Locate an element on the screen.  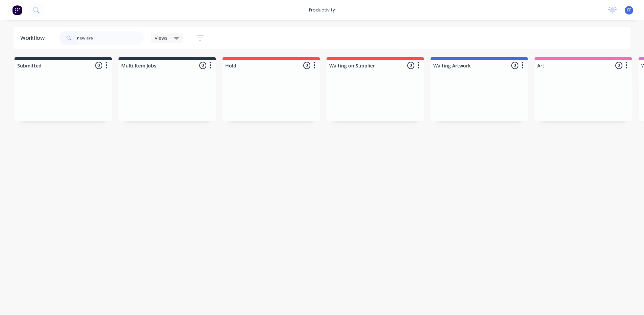
span: Views is located at coordinates (161, 38).